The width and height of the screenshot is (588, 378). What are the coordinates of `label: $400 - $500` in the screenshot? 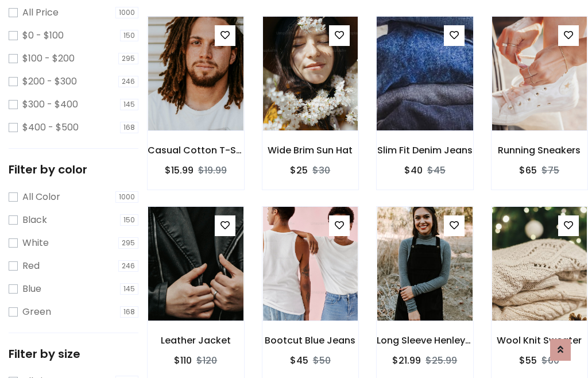 It's located at (50, 128).